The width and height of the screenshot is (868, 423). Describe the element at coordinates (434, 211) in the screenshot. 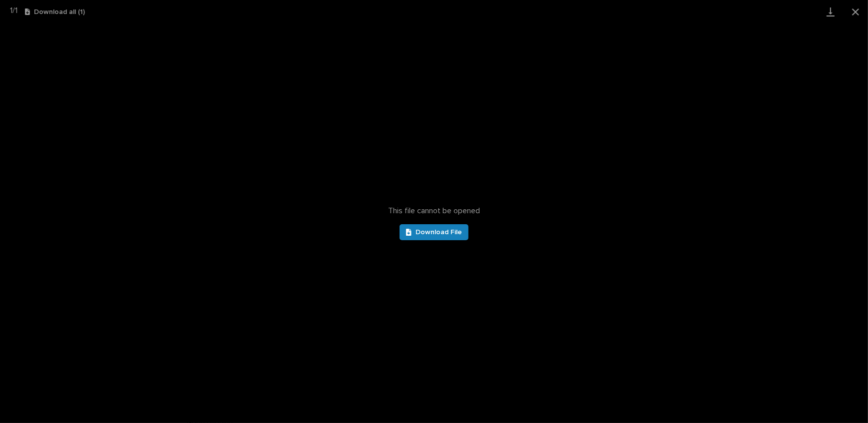

I see `span: This file cannot be opened` at that location.